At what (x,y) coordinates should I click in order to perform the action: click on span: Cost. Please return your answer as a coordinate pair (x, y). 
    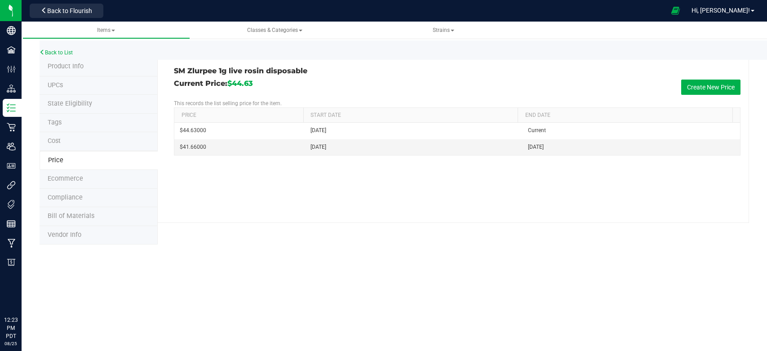
    Looking at the image, I should click on (54, 141).